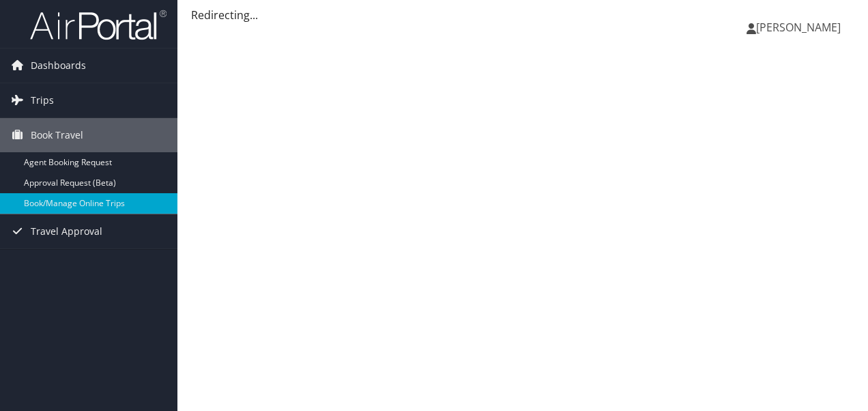 The height and width of the screenshot is (411, 868). Describe the element at coordinates (42, 100) in the screenshot. I see `span: Trips` at that location.